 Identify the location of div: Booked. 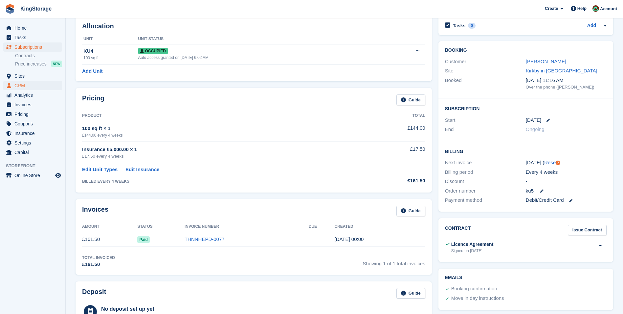
(486, 83).